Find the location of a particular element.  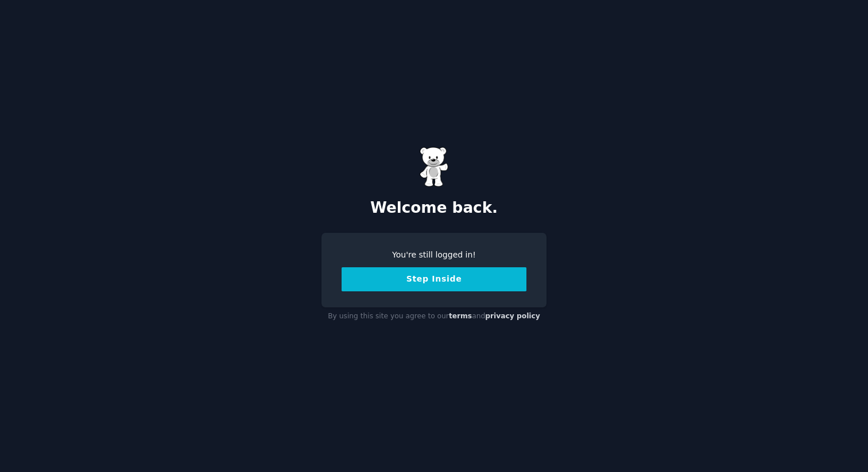

a: terms is located at coordinates (460, 316).